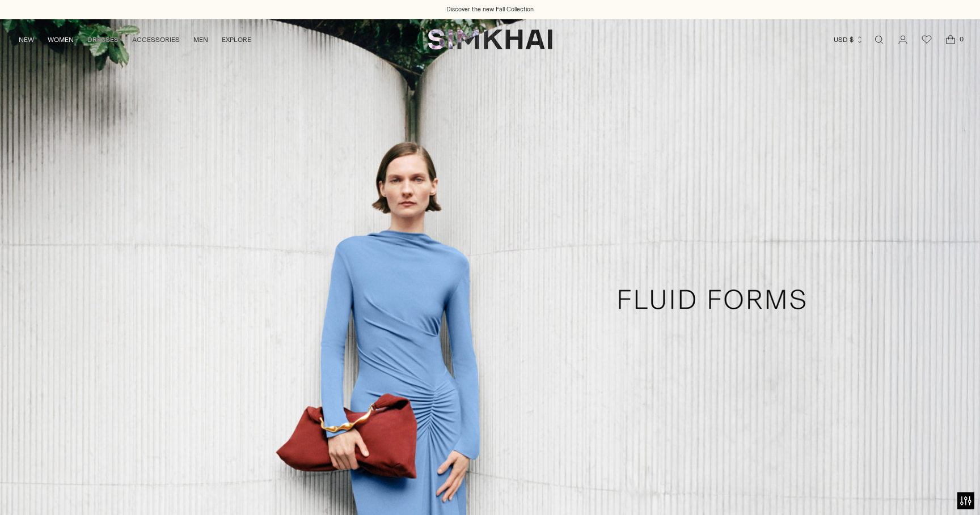  I want to click on button: USD $, so click(849, 40).